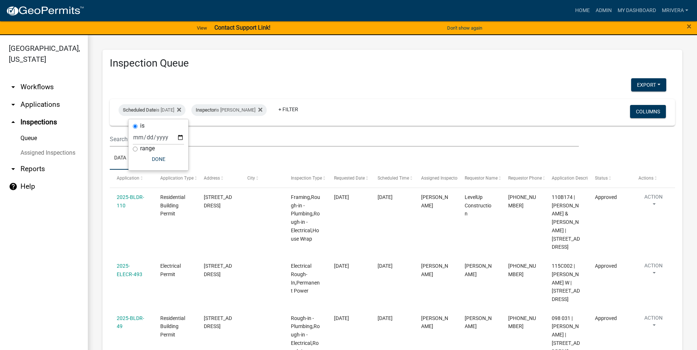 The width and height of the screenshot is (697, 350). I want to click on span: Scheduled Date, so click(139, 110).